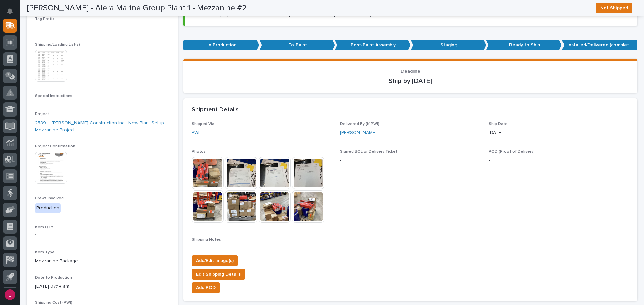 Image resolution: width=644 pixels, height=305 pixels. What do you see at coordinates (195, 133) in the screenshot?
I see `a: PWI` at bounding box center [195, 133].